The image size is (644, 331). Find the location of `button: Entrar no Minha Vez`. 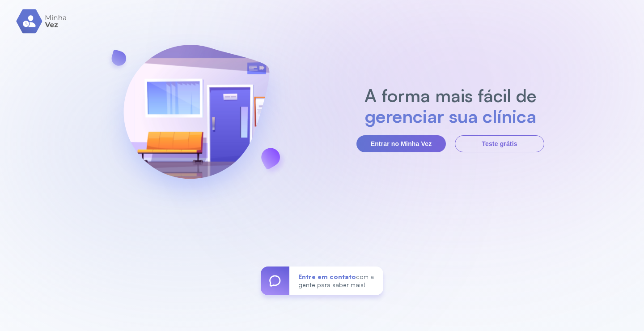

button: Entrar no Minha Vez is located at coordinates (401, 144).